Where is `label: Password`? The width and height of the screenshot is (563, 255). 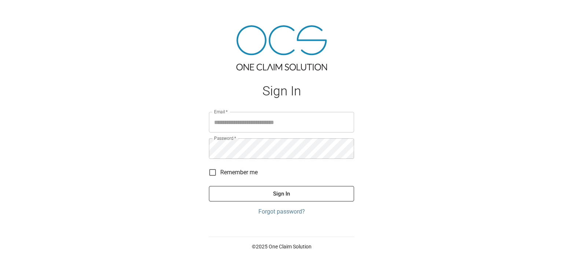
label: Password is located at coordinates (225, 138).